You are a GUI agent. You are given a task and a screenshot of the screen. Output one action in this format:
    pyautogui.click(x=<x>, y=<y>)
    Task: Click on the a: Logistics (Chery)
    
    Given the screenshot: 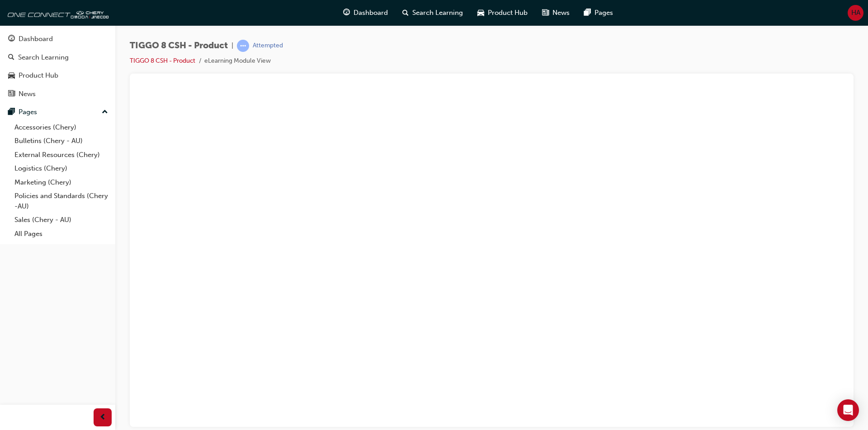 What is the action you would take?
    pyautogui.click(x=61, y=168)
    